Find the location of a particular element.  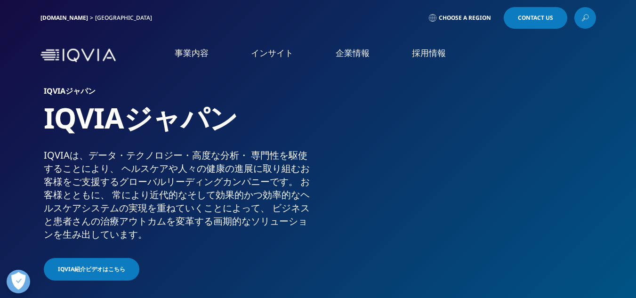

h1: IQVIAジャパン is located at coordinates (179, 124).